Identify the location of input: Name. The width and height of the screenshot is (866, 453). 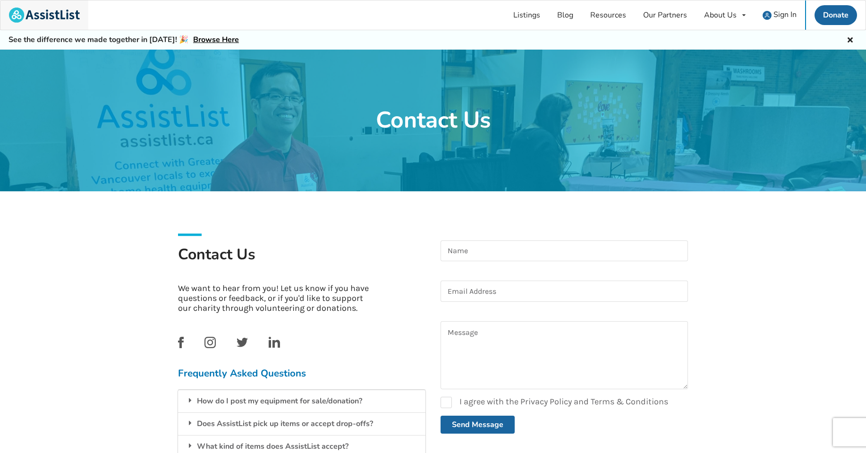
(564, 251).